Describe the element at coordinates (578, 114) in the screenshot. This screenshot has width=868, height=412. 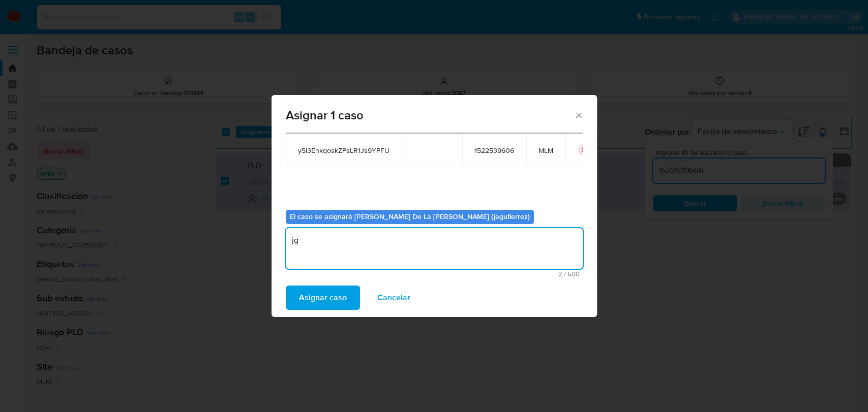
I see `button: Cerrar ventana` at that location.